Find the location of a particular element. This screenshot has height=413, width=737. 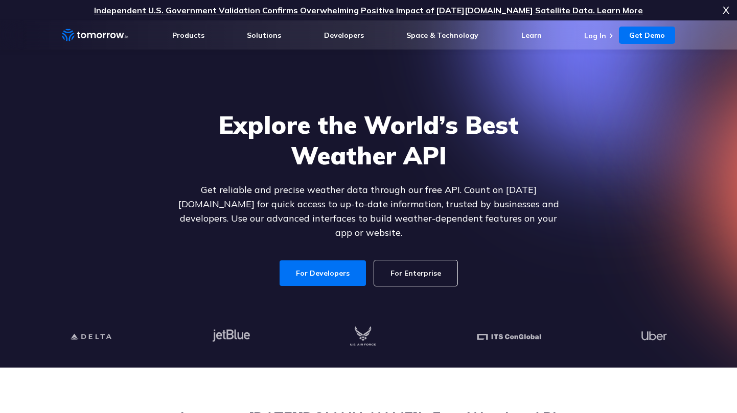

a: For Enterprise is located at coordinates (415, 273).